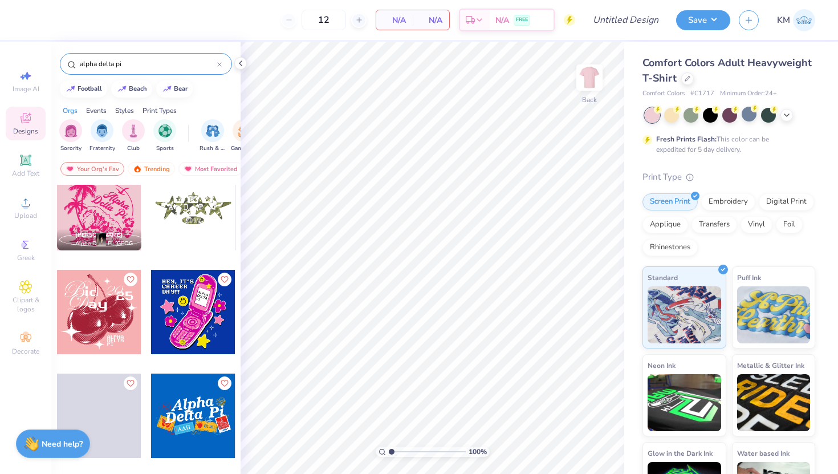  I want to click on img: Standard, so click(684, 315).